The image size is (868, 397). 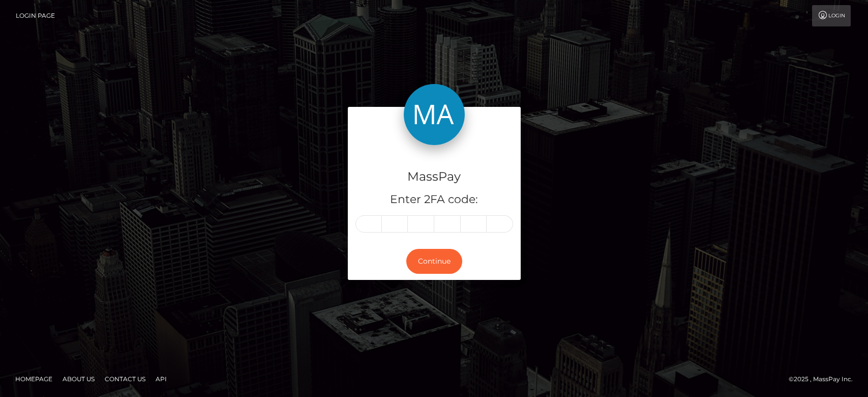 What do you see at coordinates (434, 114) in the screenshot?
I see `img: MassPay` at bounding box center [434, 114].